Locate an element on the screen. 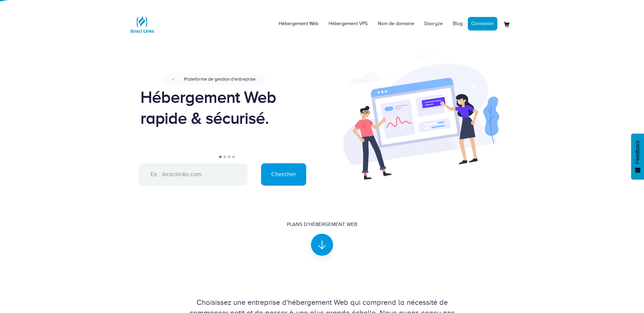 Image resolution: width=644 pixels, height=313 pixels. span: Plateforme de gestion d'entreprise. is located at coordinates (220, 79).